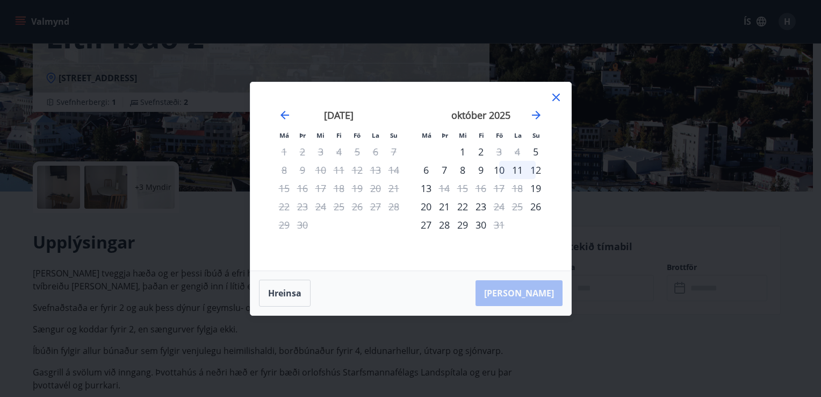  Describe the element at coordinates (499, 170) in the screenshot. I see `td: föstudagur, 10. október 2025` at that location.